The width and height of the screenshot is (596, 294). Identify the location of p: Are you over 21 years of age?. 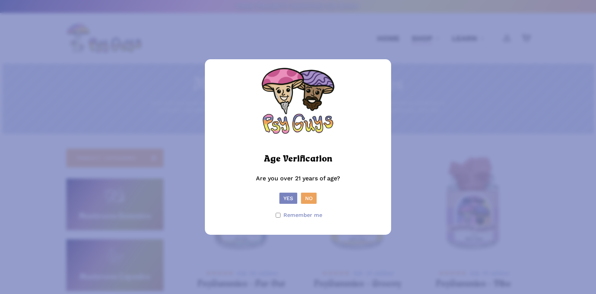
(298, 183).